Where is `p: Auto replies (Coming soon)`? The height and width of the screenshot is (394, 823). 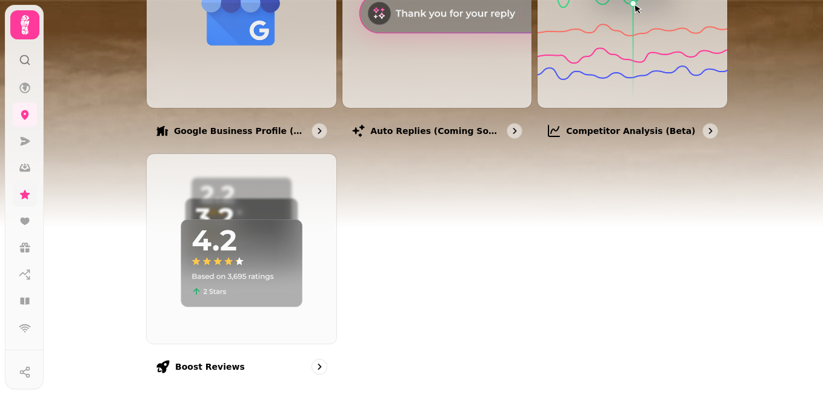
p: Auto replies (Coming soon) is located at coordinates (436, 131).